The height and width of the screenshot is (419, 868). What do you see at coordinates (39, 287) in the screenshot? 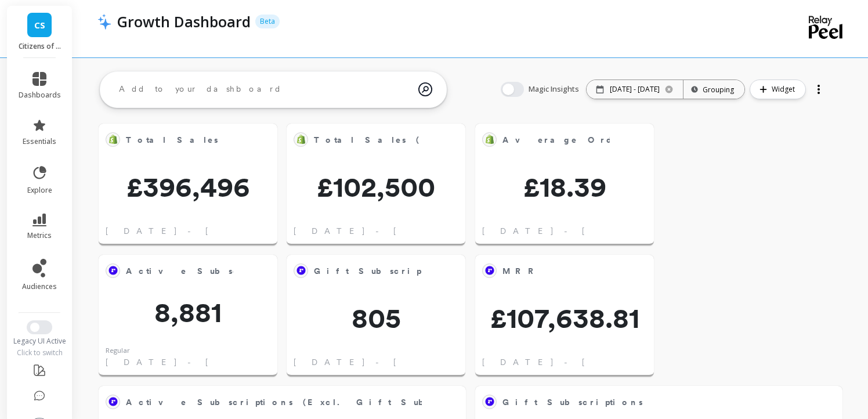
I see `span: audiences` at bounding box center [39, 287].